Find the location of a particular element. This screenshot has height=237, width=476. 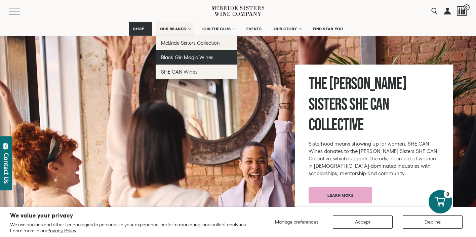

span: Collective is located at coordinates (336, 125).